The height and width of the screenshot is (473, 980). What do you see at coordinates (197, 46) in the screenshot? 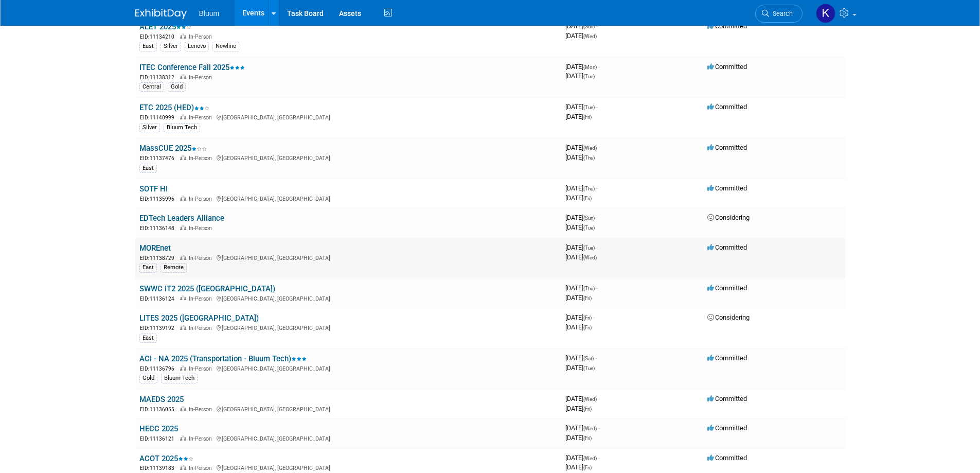
I see `div: Lenovo` at bounding box center [197, 46].